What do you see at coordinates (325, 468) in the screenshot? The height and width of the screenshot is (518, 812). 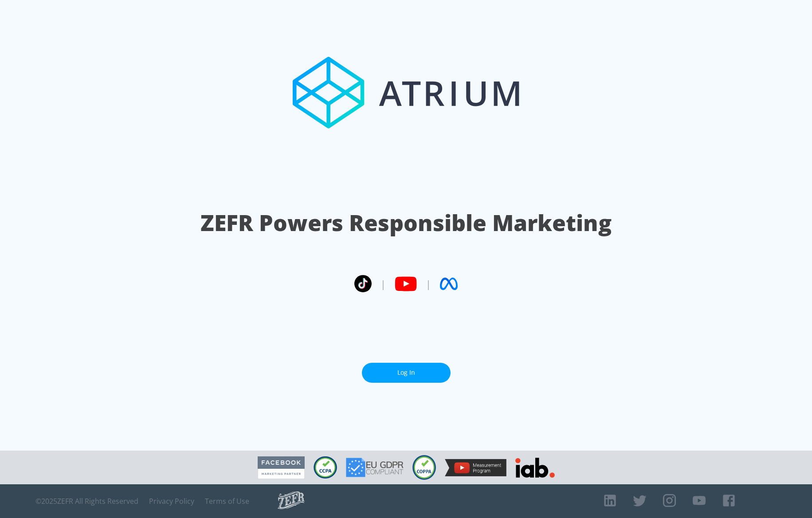 I see `img: CCPA Compliant` at bounding box center [325, 468].